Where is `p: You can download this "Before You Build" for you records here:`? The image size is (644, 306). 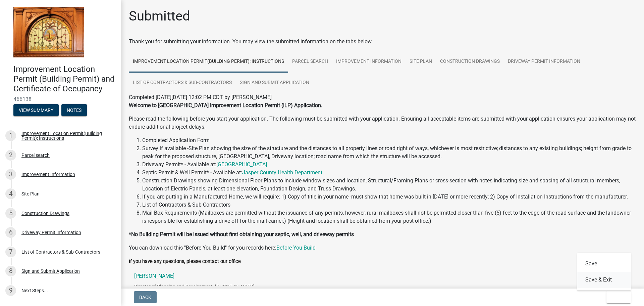
p: You can download this "Before You Build" for you records here: is located at coordinates (382, 248).